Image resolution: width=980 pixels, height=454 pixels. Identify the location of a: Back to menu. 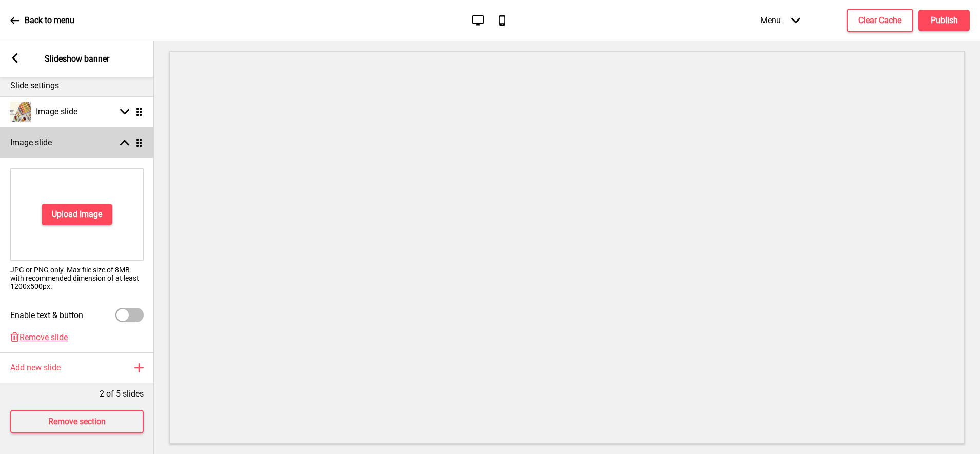
(42, 21).